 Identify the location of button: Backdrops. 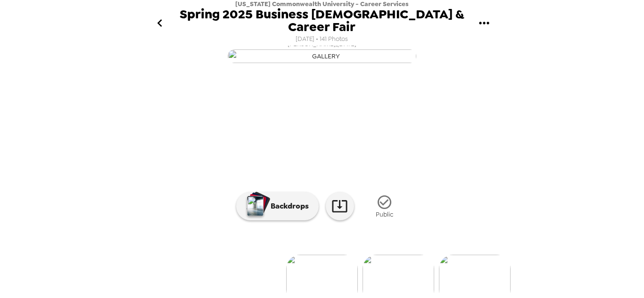
(277, 206).